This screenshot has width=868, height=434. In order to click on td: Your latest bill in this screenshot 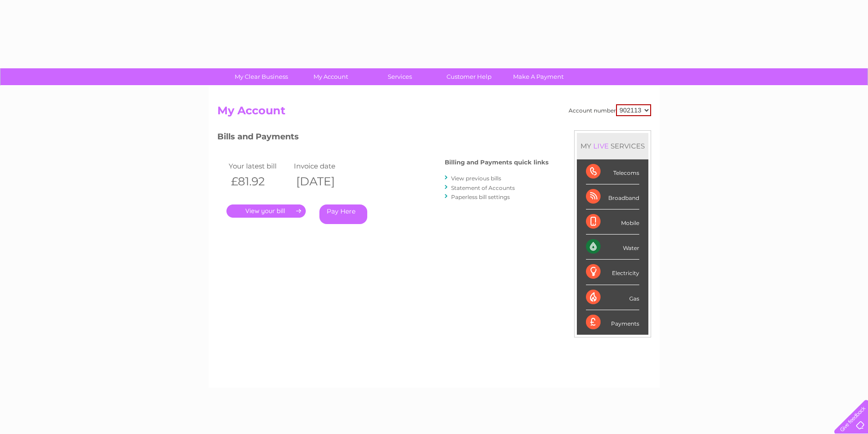, I will do `click(259, 166)`.